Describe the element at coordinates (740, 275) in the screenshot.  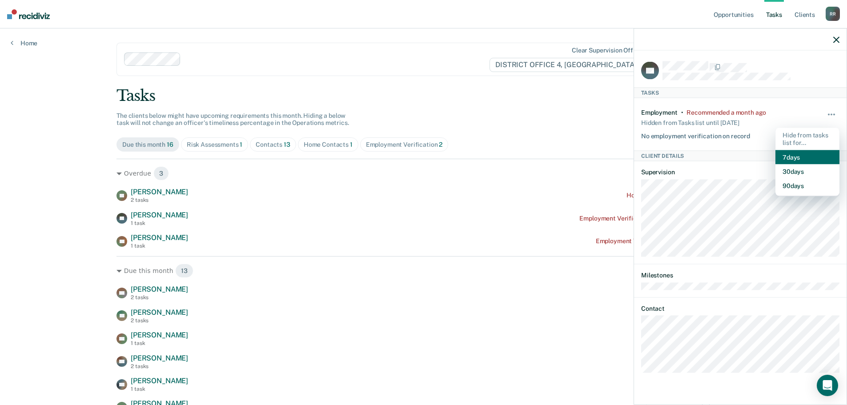
I see `dt: Milestones` at that location.